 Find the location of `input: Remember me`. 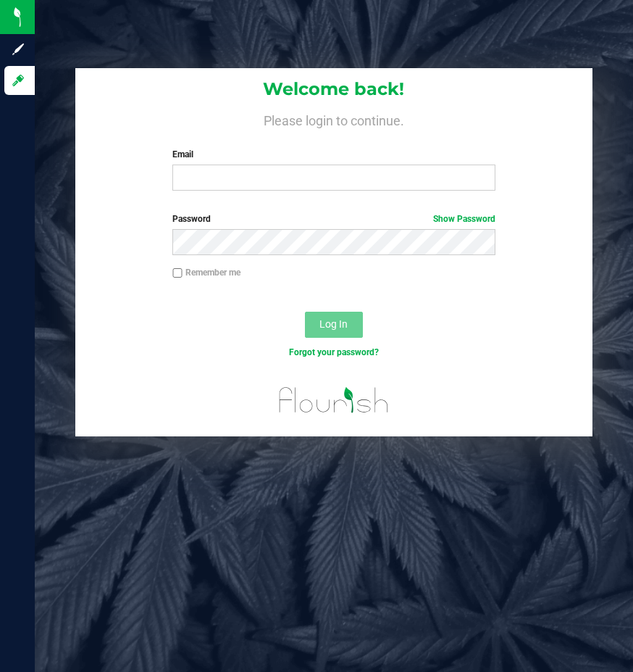

input: Remember me is located at coordinates (178, 274).